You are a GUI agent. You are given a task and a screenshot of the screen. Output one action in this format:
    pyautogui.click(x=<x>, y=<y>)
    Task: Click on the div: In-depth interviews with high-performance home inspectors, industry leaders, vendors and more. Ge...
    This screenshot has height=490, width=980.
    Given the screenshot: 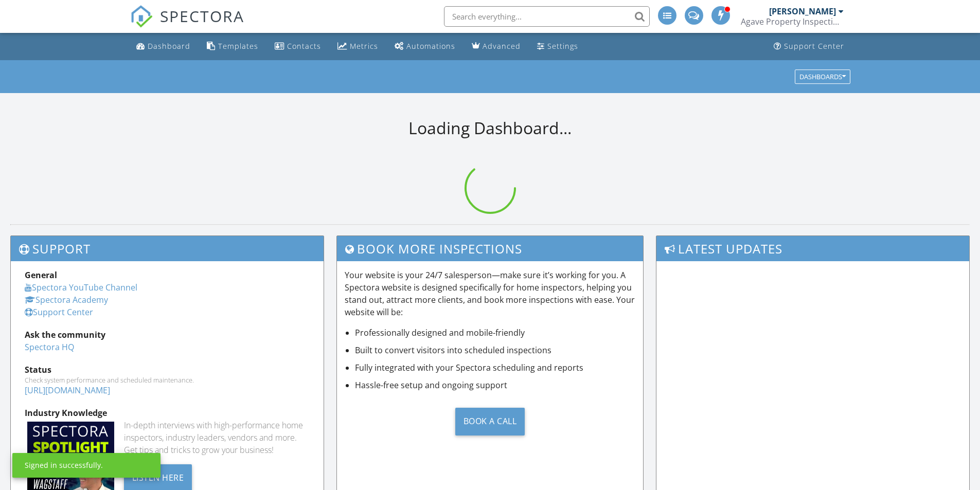 What is the action you would take?
    pyautogui.click(x=217, y=438)
    